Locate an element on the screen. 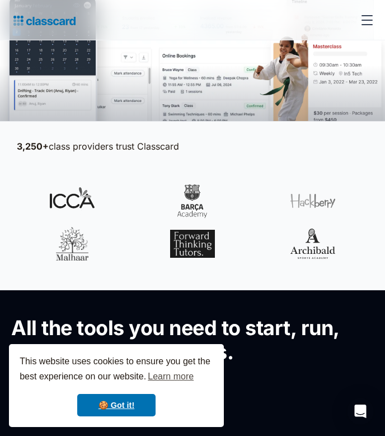 The width and height of the screenshot is (385, 436). div: cookieconsent is located at coordinates (116, 385).